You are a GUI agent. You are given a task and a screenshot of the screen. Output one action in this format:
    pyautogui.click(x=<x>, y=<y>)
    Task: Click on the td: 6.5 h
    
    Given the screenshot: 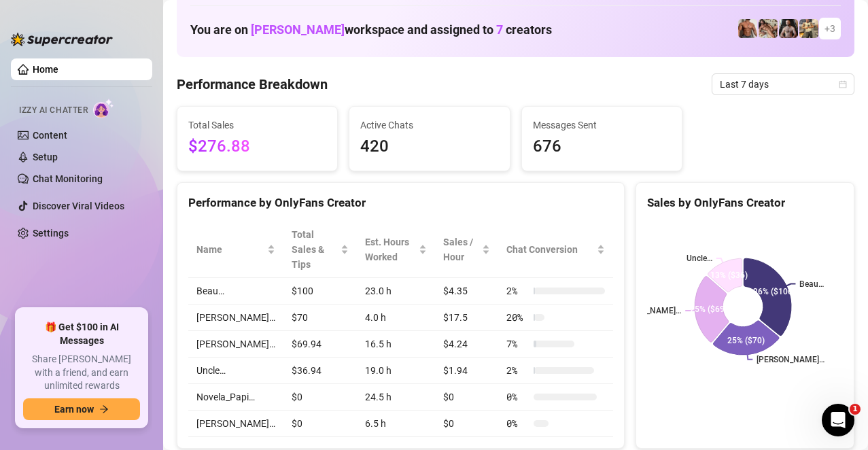 What is the action you would take?
    pyautogui.click(x=396, y=424)
    